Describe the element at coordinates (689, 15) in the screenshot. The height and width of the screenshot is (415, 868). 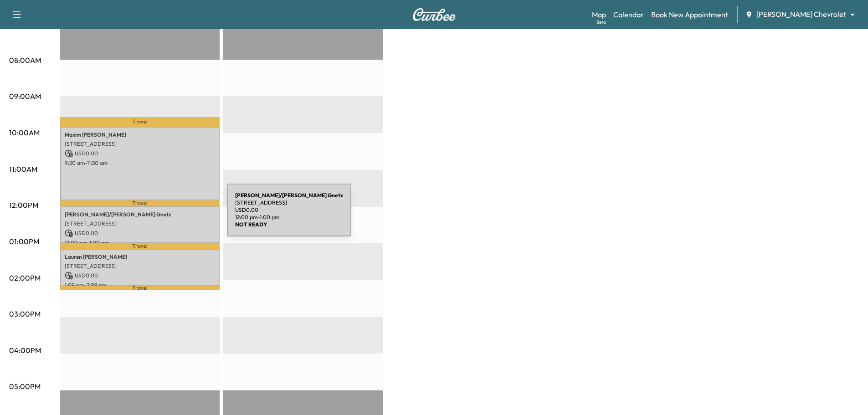
I see `a: Book New Appointment` at that location.